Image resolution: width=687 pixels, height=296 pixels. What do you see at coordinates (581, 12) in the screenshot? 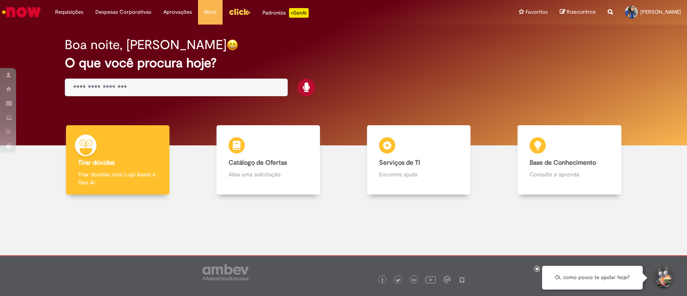
I see `span: Rascunhos` at bounding box center [581, 12].